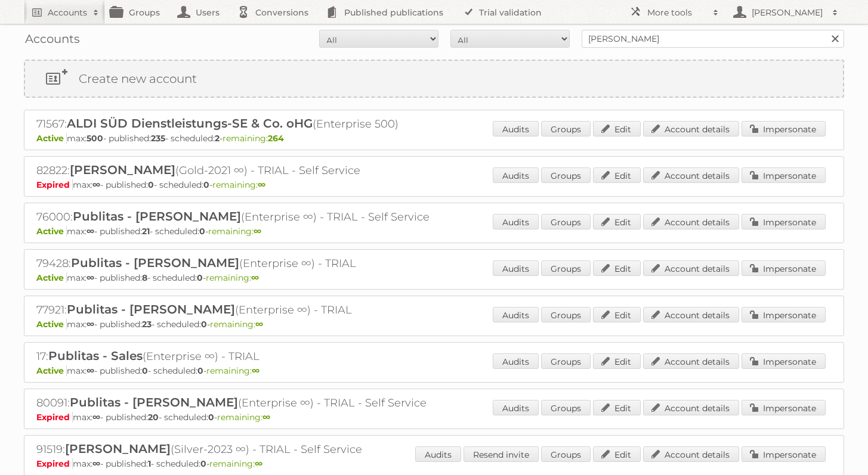 Image resolution: width=868 pixels, height=475 pixels. What do you see at coordinates (245, 356) in the screenshot?
I see `h2: 17: (Enterprise ∞) - TRIAL` at bounding box center [245, 356].